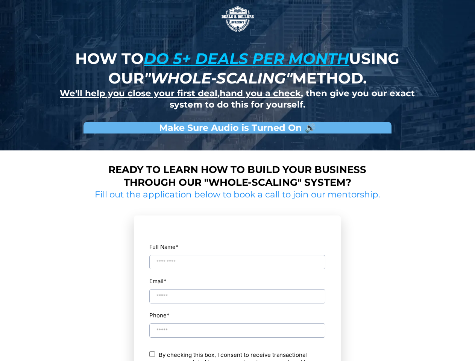 This screenshot has width=475, height=361. What do you see at coordinates (218, 78) in the screenshot?
I see `em: "whole-scaling"` at bounding box center [218, 78].